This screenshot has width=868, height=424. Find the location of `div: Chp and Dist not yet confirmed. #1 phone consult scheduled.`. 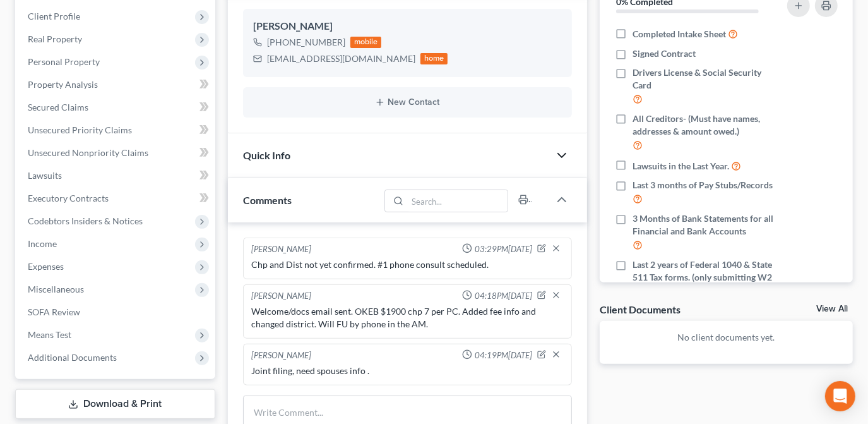

div: Chp and Dist not yet confirmed. #1 phone consult scheduled. is located at coordinates (407, 264).